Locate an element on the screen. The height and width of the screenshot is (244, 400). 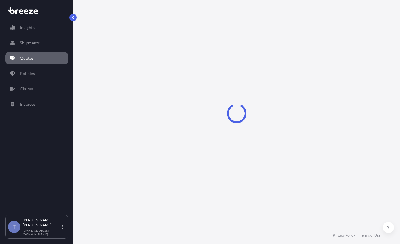
a: Claims is located at coordinates (37, 89).